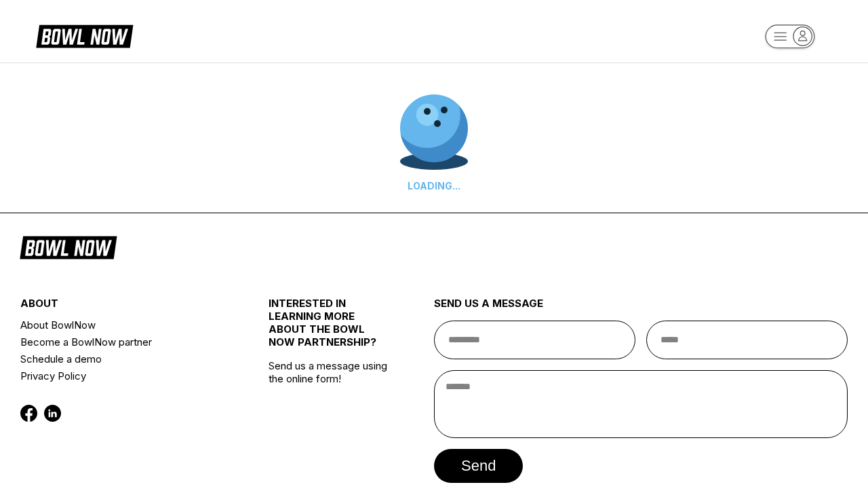 This screenshot has width=868, height=489. I want to click on div: about, so click(123, 306).